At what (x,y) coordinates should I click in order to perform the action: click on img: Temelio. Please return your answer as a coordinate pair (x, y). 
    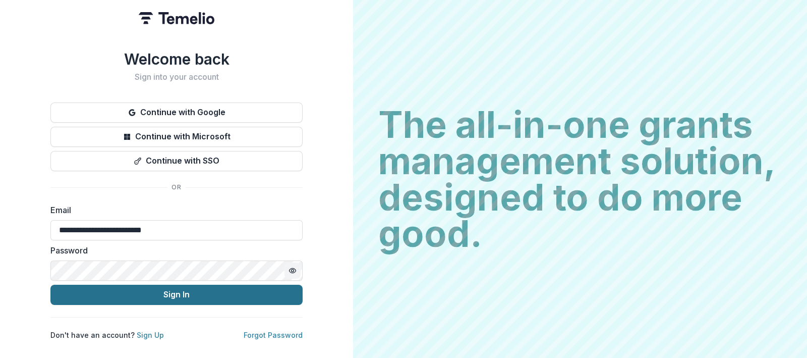
    Looking at the image, I should click on (177, 18).